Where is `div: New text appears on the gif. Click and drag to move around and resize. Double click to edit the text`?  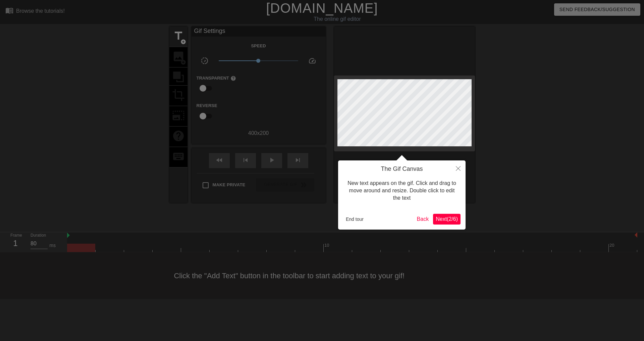
div: New text appears on the gif. Click and drag to move around and resize. Double click to edit the text is located at coordinates (402, 191).